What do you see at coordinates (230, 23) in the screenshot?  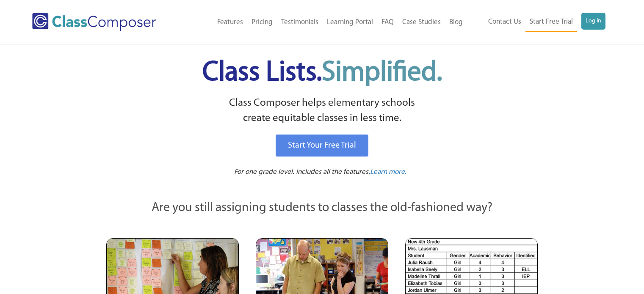 I see `a: Features` at bounding box center [230, 23].